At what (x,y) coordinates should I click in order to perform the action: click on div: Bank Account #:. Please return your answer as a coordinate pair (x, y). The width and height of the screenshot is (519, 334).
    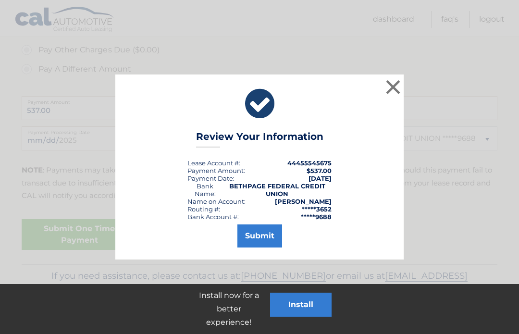
    Looking at the image, I should click on (213, 217).